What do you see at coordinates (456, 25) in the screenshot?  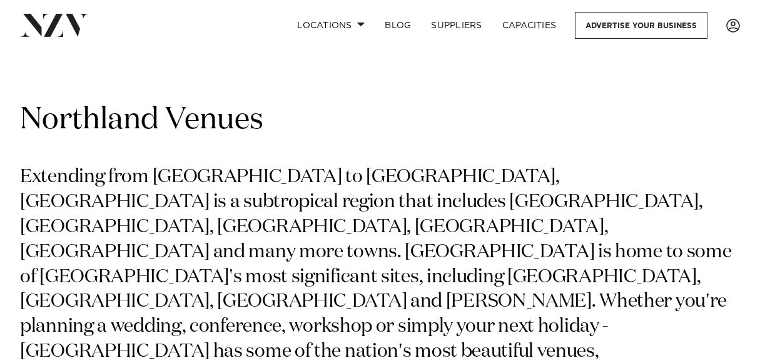 I see `a: SUPPLIERS` at bounding box center [456, 25].